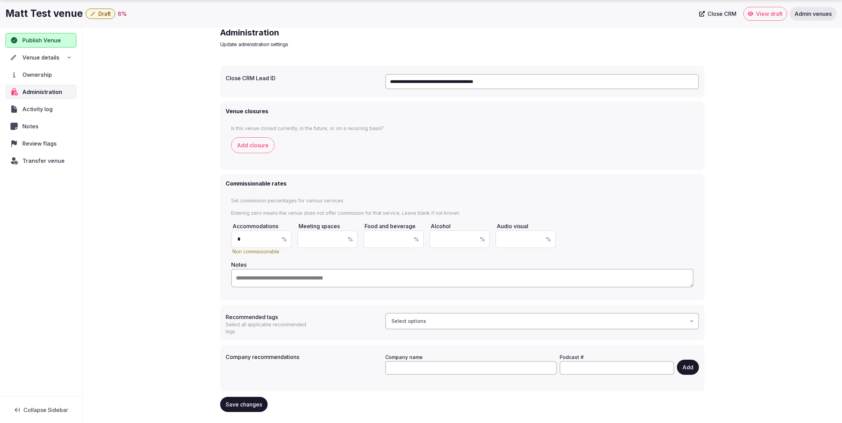 Image resolution: width=842 pixels, height=423 pixels. What do you see at coordinates (41, 75) in the screenshot?
I see `a: Ownership` at bounding box center [41, 75].